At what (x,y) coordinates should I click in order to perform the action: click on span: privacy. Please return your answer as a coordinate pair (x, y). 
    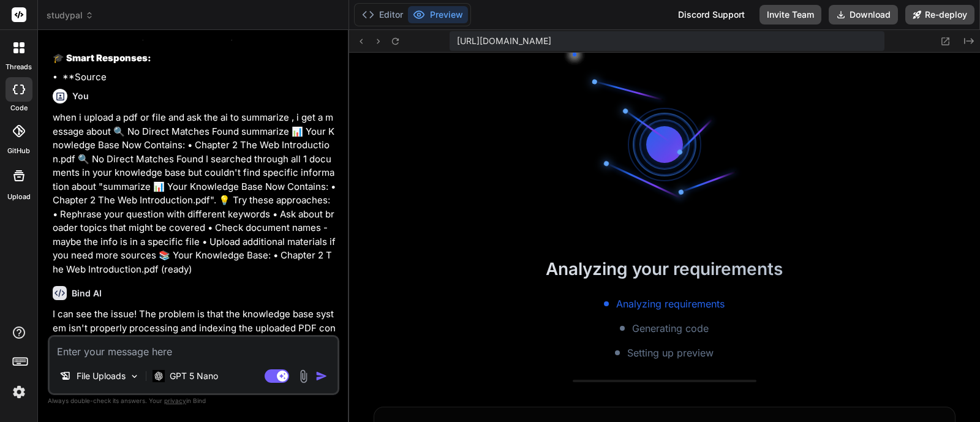
    Looking at the image, I should click on (175, 401).